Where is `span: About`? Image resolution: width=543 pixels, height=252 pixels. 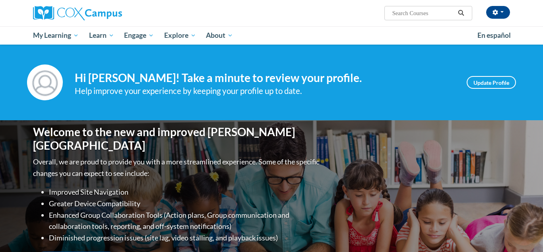 span: About is located at coordinates (219, 35).